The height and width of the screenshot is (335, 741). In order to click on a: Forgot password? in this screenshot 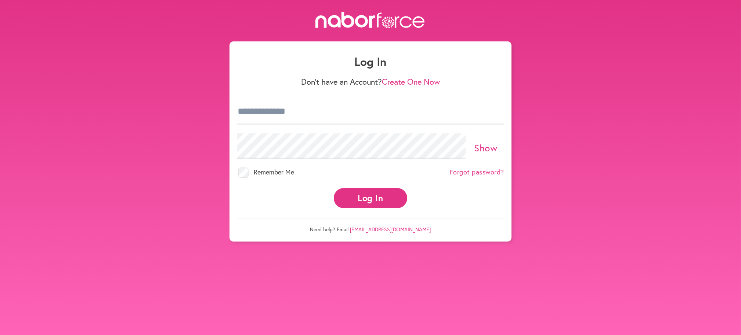, I will do `click(477, 172)`.